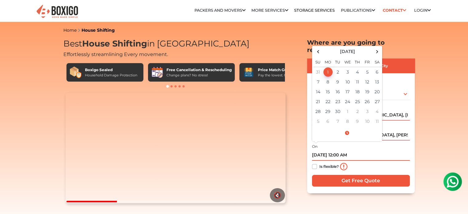 The height and width of the screenshot is (214, 468). What do you see at coordinates (347, 133) in the screenshot?
I see `a: Select Time` at bounding box center [347, 133].